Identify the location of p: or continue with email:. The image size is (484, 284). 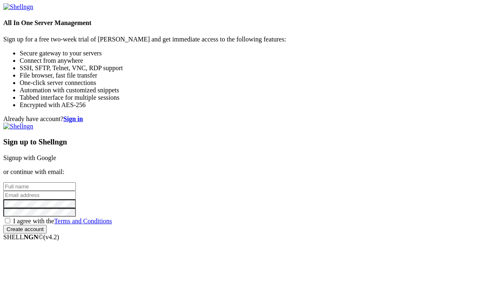
(242, 172).